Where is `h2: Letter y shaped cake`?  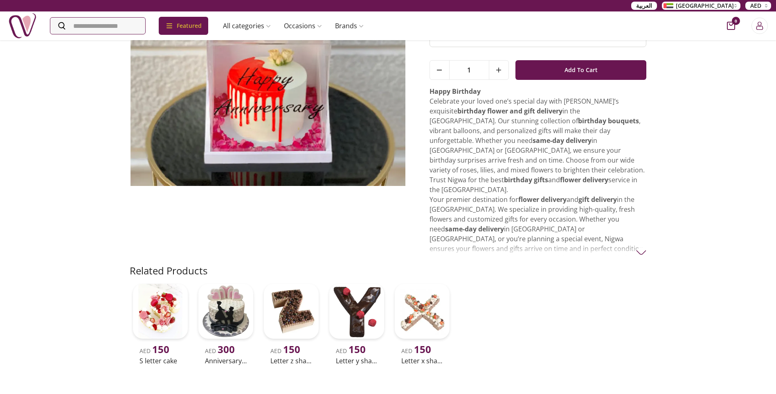 h2: Letter y shaped cake is located at coordinates (357, 361).